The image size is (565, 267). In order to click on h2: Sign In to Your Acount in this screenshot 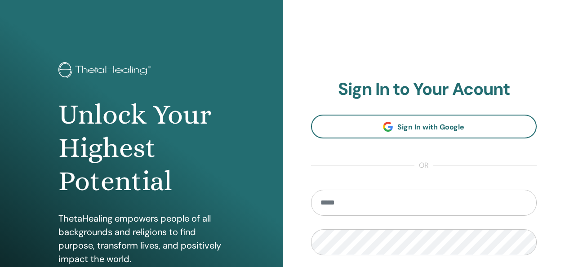, I will do `click(424, 89)`.